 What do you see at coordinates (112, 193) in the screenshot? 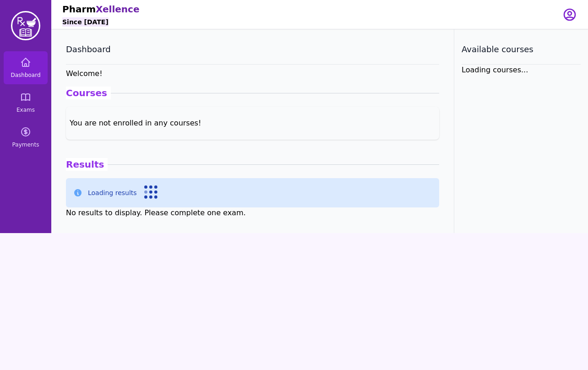
I see `p: Loading results` at bounding box center [112, 193].